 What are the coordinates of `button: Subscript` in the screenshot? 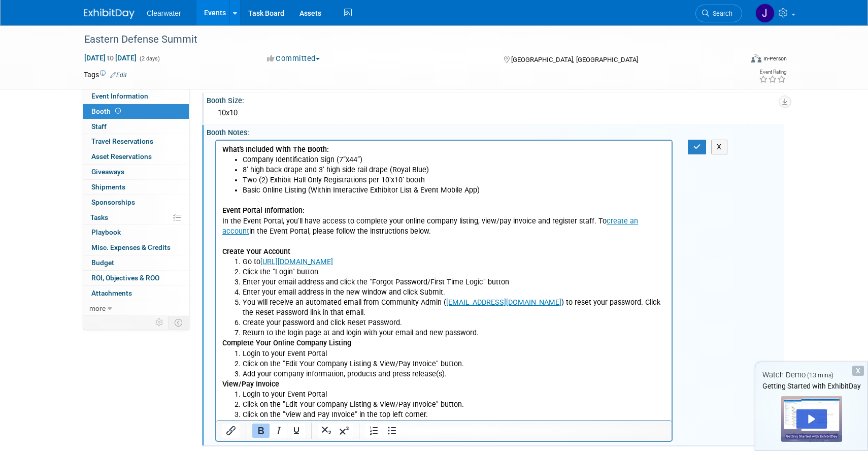 It's located at (326, 430).